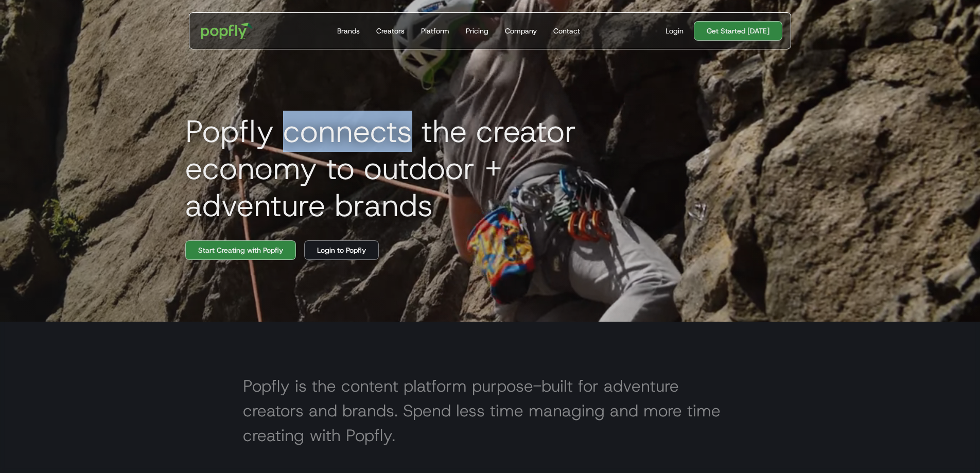 The height and width of the screenshot is (473, 980). What do you see at coordinates (435, 31) in the screenshot?
I see `div: Platform` at bounding box center [435, 31].